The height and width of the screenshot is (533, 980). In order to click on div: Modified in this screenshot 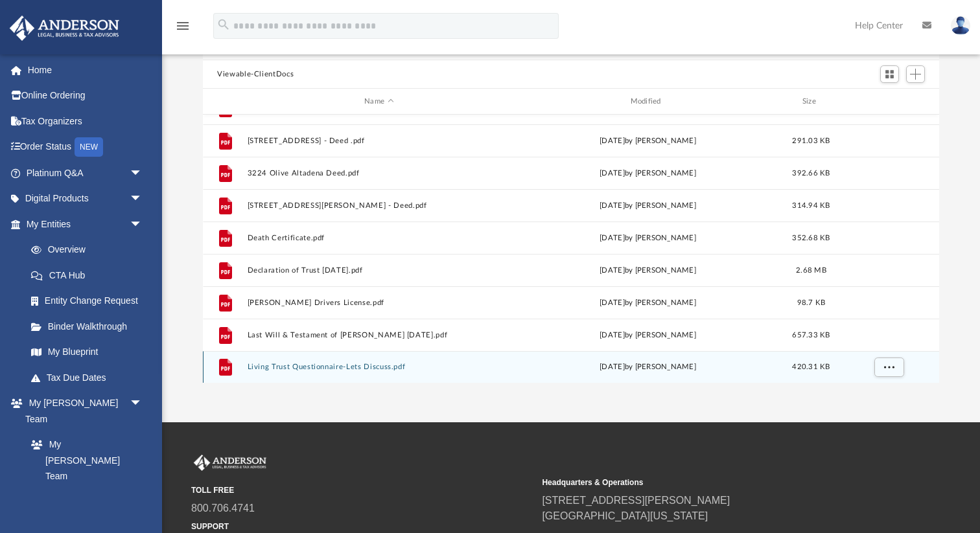, I will do `click(648, 101)`.